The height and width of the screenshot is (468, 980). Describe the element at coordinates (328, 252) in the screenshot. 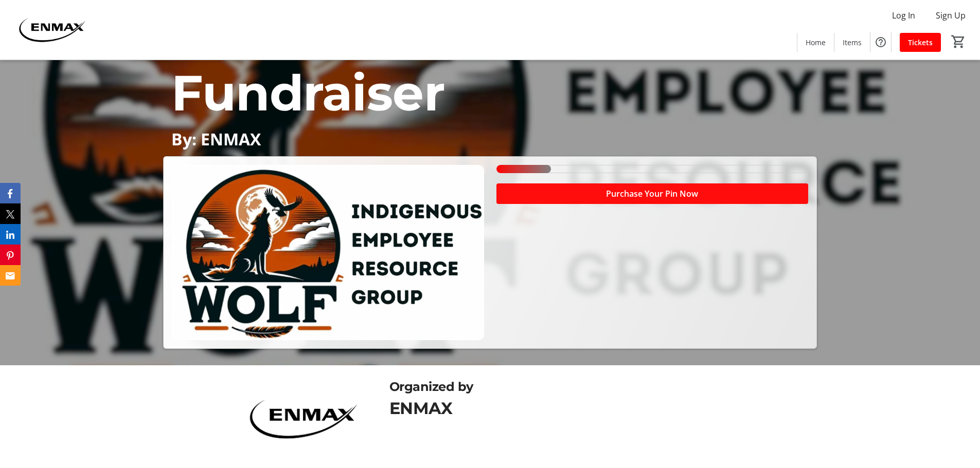

I see `img: Campaign CTA Media Photo` at that location.